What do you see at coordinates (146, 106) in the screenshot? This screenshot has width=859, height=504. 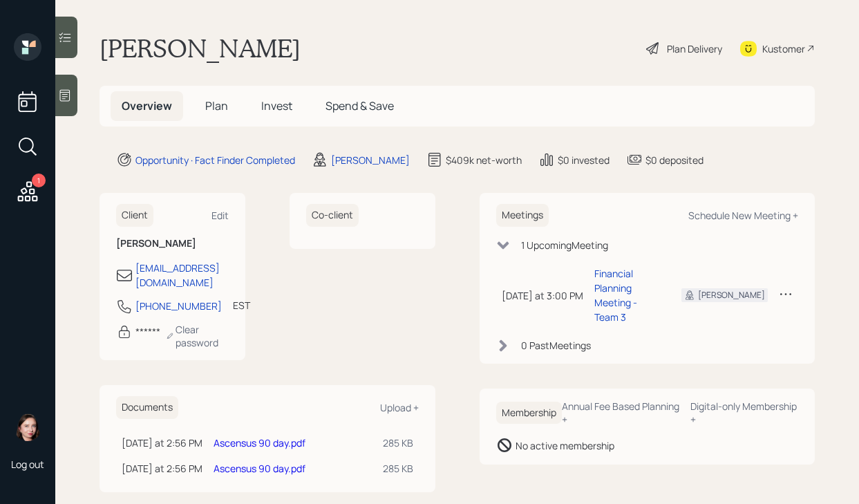 I see `span: Overview` at bounding box center [146, 106].